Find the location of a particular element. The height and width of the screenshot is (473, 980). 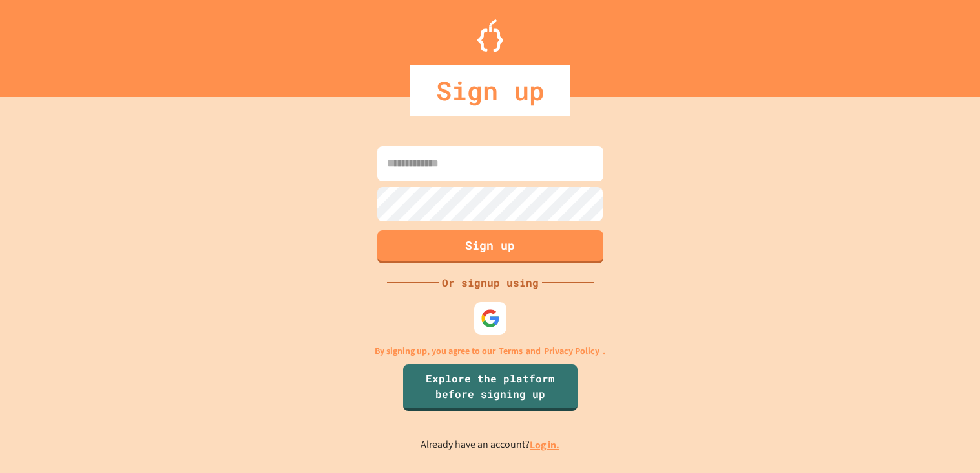

a: Log in. is located at coordinates (545, 444).